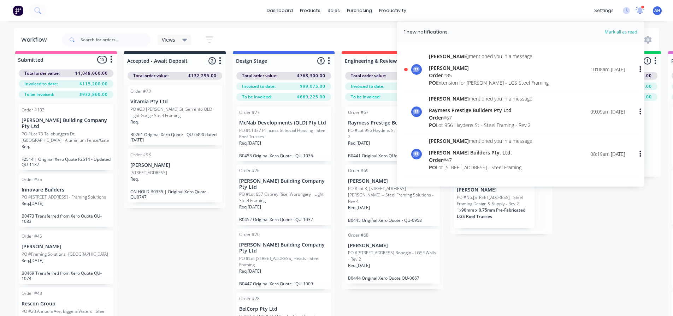 The width and height of the screenshot is (673, 316). What do you see at coordinates (488, 75) in the screenshot?
I see `div: # 85` at bounding box center [488, 75].